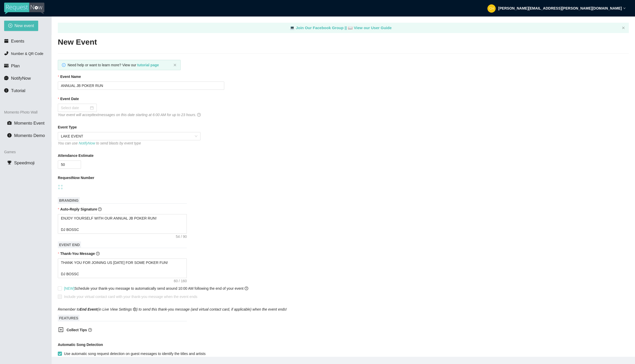  I want to click on img: 01bfa707d7317865cc74367e84df06f5, so click(491, 8).